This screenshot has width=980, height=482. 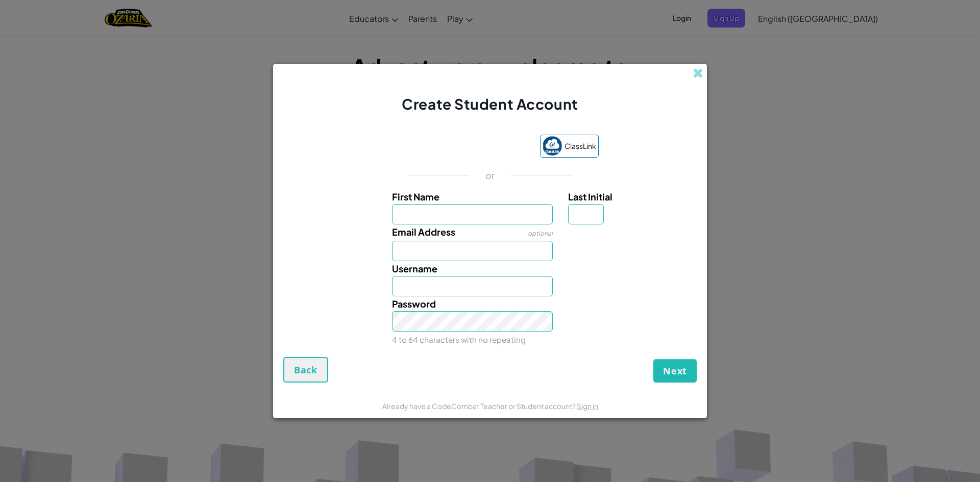 What do you see at coordinates (306, 370) in the screenshot?
I see `button: Back` at bounding box center [306, 370].